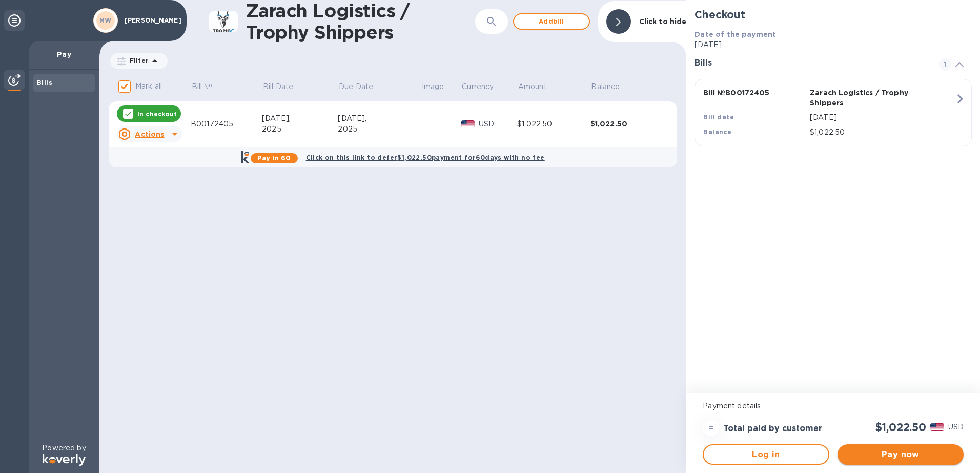  I want to click on p: Currency, so click(477, 87).